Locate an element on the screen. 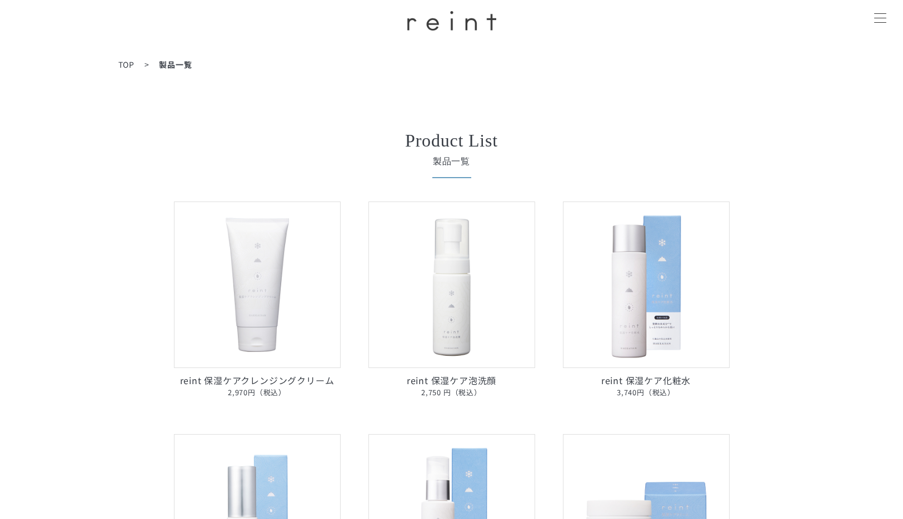 This screenshot has height=519, width=903. span: 2,970円（税込） is located at coordinates (257, 393).